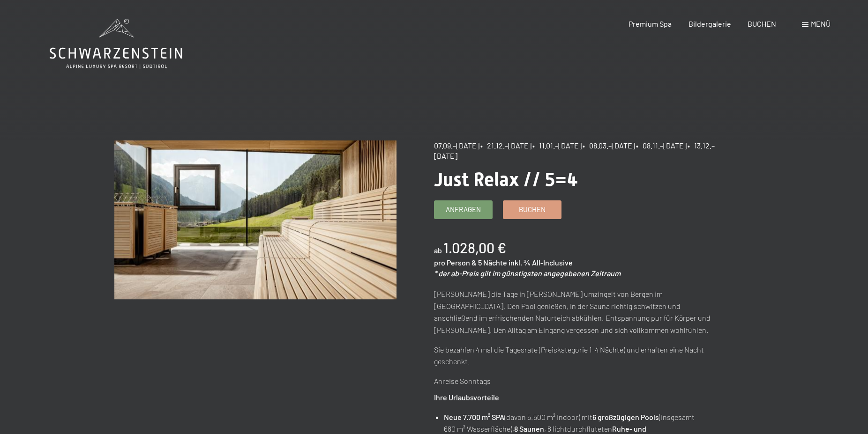 The image size is (868, 434). I want to click on a: Anfragen, so click(463, 210).